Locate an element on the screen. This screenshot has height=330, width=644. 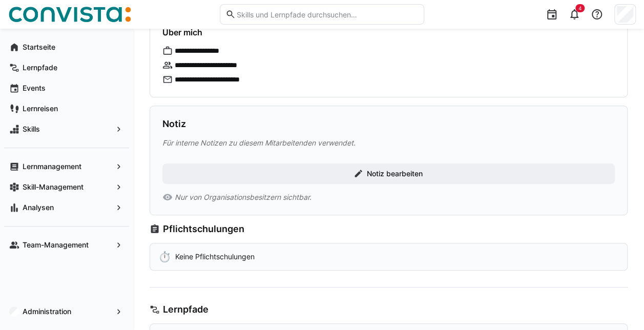
p: Keine Pflichtschulungen is located at coordinates (215, 257).